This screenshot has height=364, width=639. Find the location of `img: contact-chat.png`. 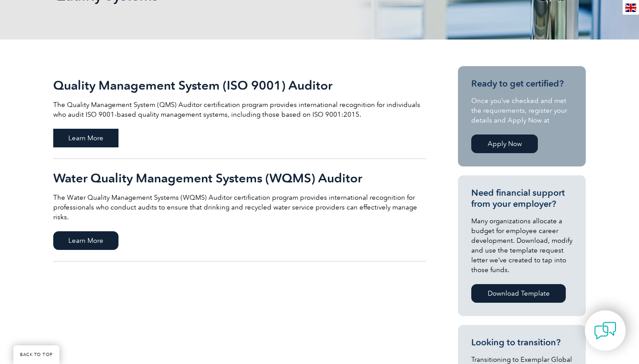

img: contact-chat.png is located at coordinates (605, 331).